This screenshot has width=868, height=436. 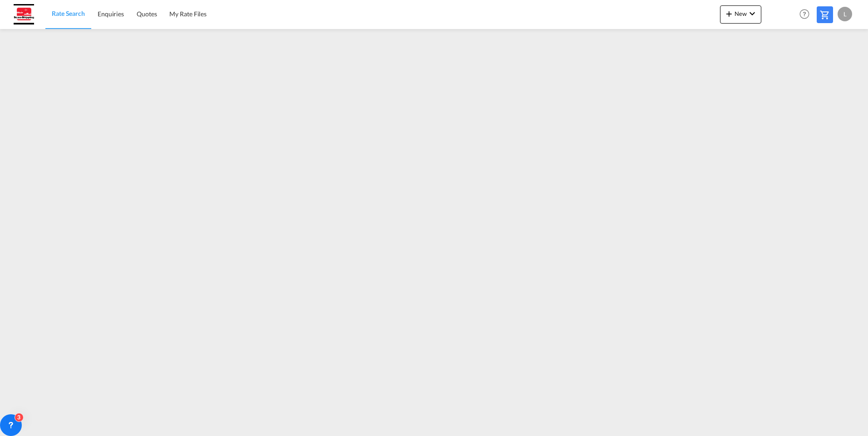 I want to click on span: Rate Search, so click(x=68, y=13).